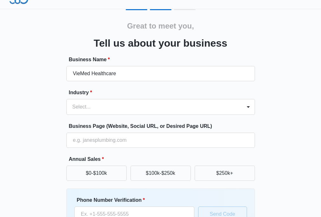 This screenshot has width=321, height=217. Describe the element at coordinates (225, 173) in the screenshot. I see `button: $250k+` at that location.